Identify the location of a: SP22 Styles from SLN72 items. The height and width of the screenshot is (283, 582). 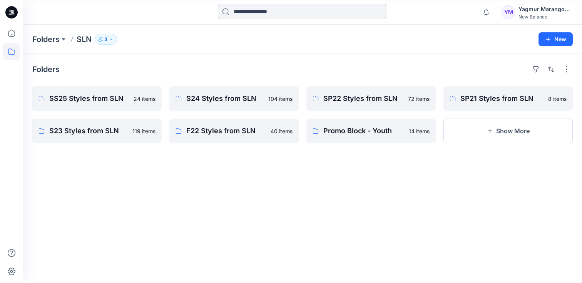
(371, 99).